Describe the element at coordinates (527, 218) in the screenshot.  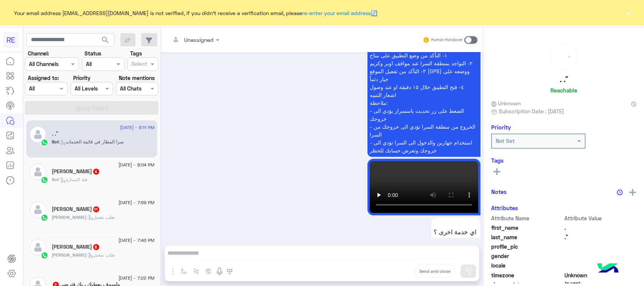
I see `span: Attribute Name` at that location.